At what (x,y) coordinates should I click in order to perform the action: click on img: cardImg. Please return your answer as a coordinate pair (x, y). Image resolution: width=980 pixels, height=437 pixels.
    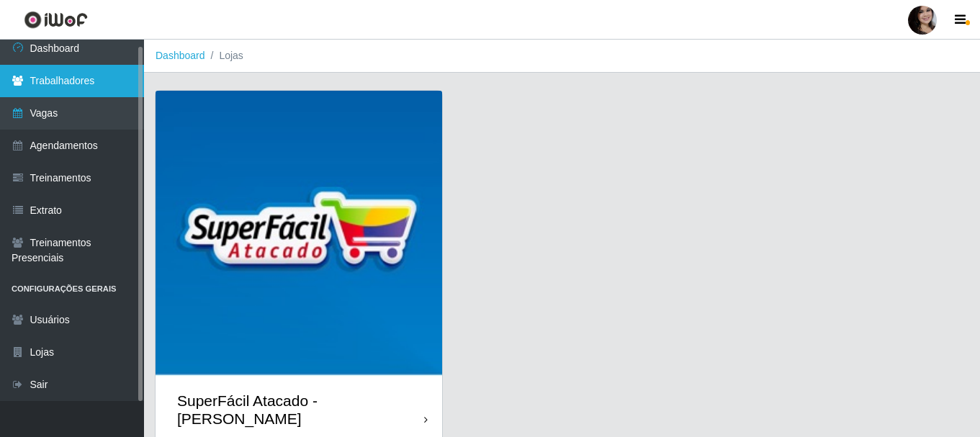
    Looking at the image, I should click on (299, 234).